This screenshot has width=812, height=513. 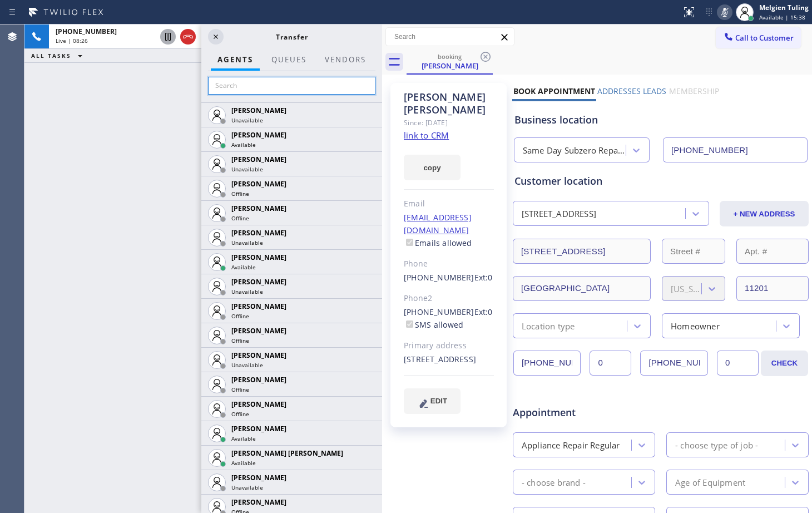 I want to click on button: copy, so click(x=432, y=167).